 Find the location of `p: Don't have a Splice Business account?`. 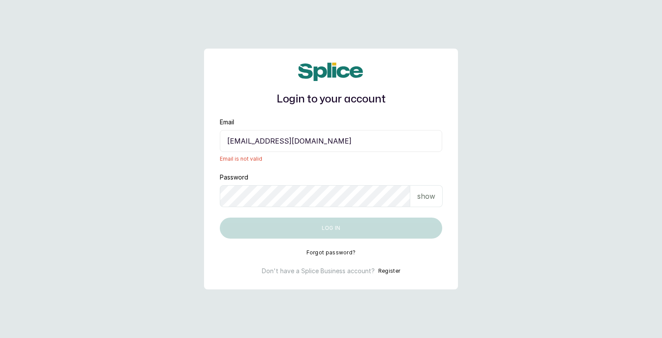

p: Don't have a Splice Business account? is located at coordinates (318, 271).